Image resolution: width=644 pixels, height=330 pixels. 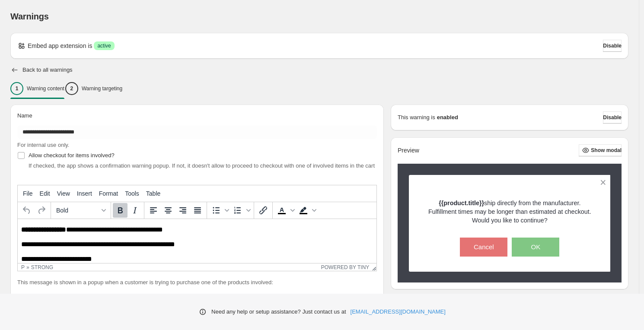 I want to click on div: 2, so click(x=72, y=89).